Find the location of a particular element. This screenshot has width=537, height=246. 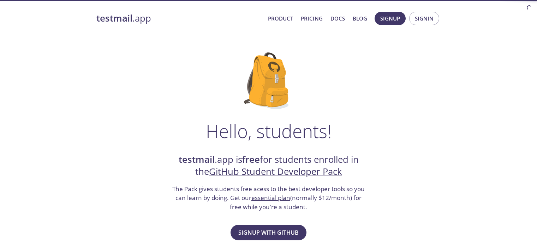

img: github-student-backpack.png is located at coordinates (268, 81).